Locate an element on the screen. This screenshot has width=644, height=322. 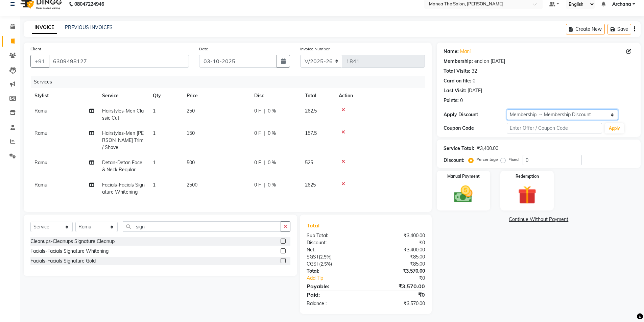
div: Facials-Facials Signature Gold is located at coordinates (63, 261).